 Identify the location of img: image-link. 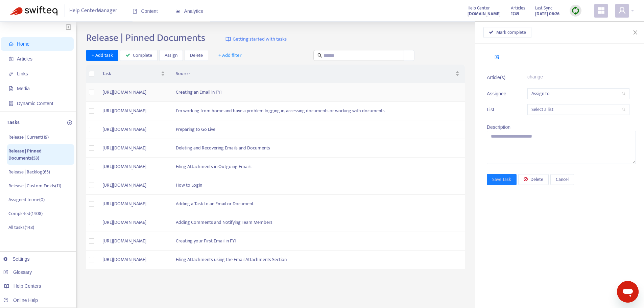
(228, 40).